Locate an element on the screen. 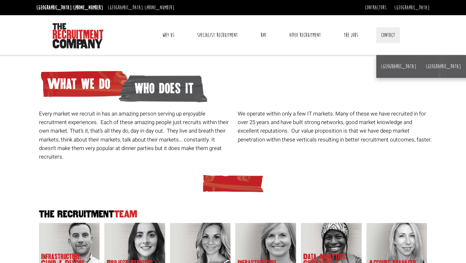  a: RPO is located at coordinates (263, 35).